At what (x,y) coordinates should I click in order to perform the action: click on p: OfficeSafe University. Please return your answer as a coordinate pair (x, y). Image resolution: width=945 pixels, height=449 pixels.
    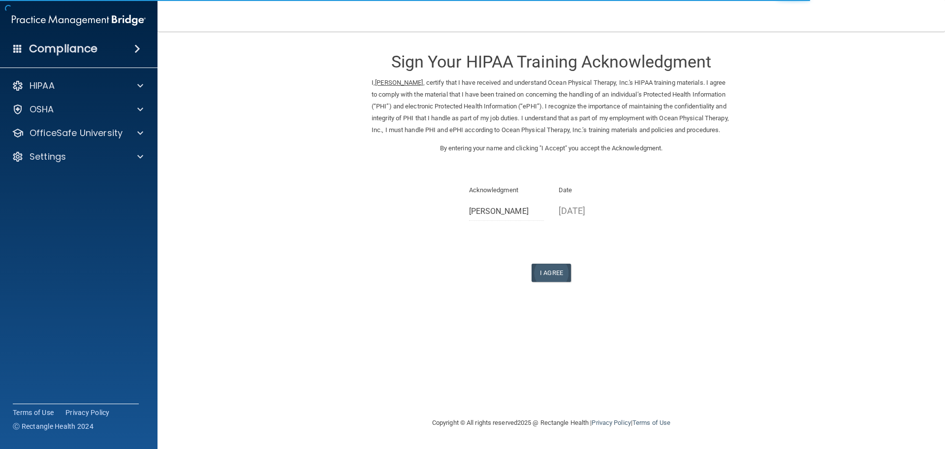
    Looking at the image, I should click on (76, 133).